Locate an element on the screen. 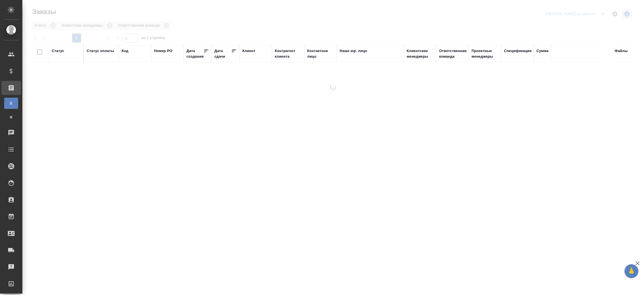 The width and height of the screenshot is (644, 295). div: Номер PO is located at coordinates (163, 51).